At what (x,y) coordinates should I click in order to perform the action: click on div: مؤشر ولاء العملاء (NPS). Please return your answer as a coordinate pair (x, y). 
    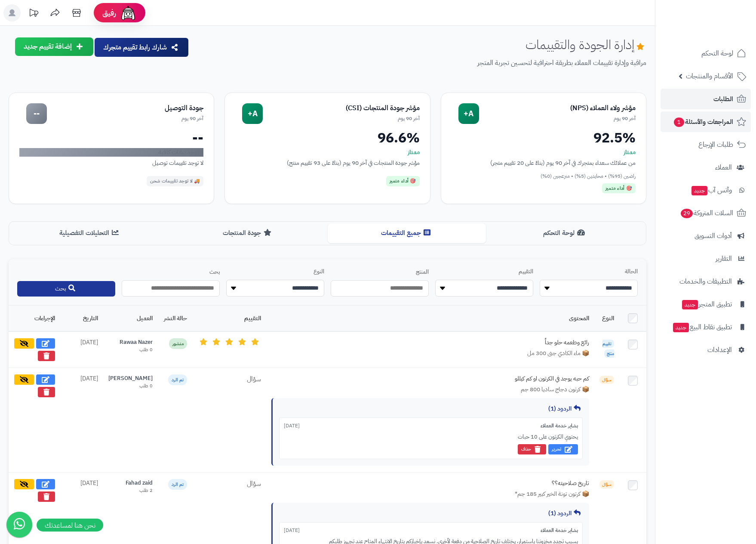
    Looking at the image, I should click on (558, 108).